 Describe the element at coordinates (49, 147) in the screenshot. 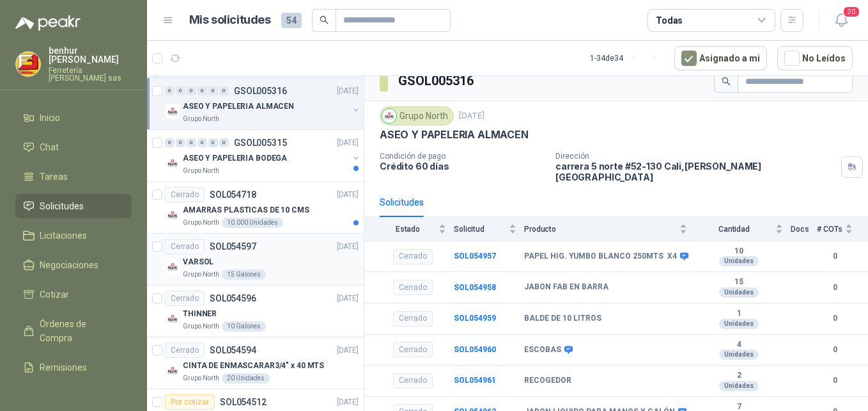

I see `span: Chat` at that location.